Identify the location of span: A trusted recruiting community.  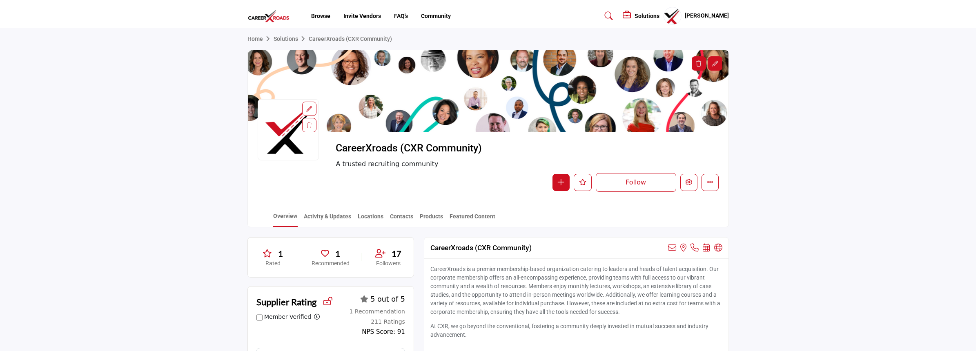
(466, 164).